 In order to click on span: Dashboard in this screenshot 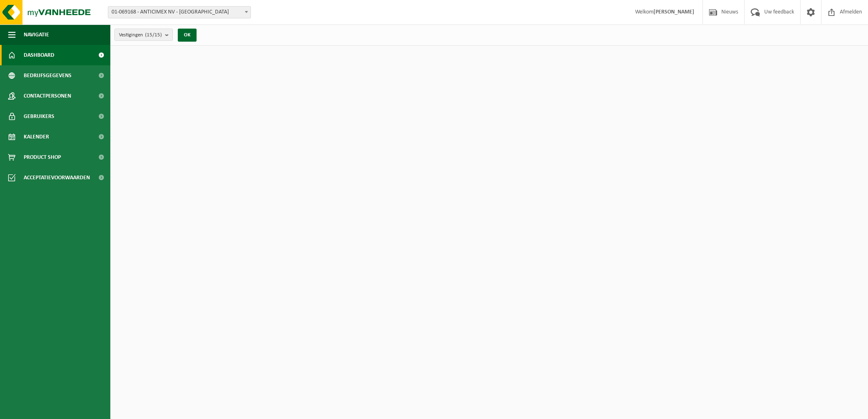, I will do `click(39, 55)`.